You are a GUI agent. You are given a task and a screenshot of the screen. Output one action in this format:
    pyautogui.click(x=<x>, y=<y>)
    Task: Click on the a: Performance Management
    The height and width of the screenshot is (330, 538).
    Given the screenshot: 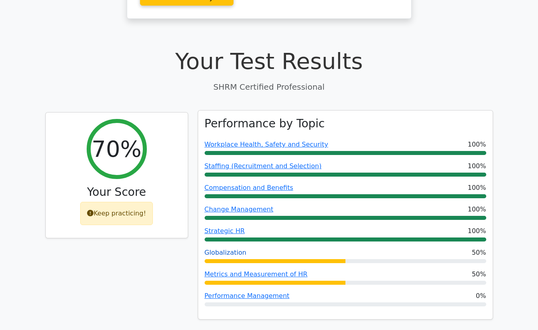 What is the action you would take?
    pyautogui.click(x=247, y=296)
    